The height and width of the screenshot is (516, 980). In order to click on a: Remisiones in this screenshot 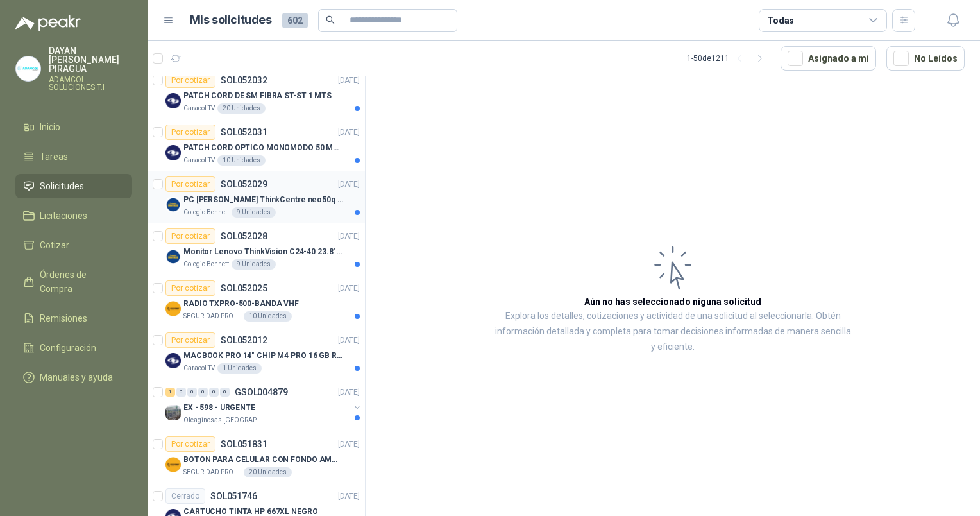, I will do `click(74, 318)`.